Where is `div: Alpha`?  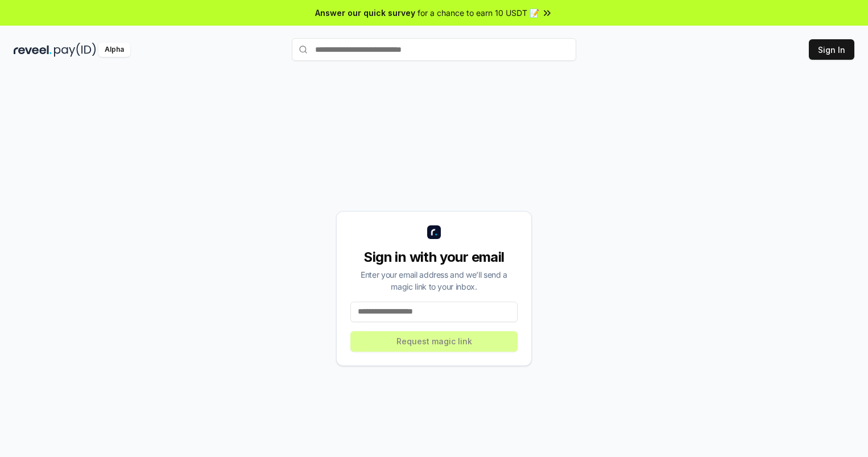 div: Alpha is located at coordinates (114, 50).